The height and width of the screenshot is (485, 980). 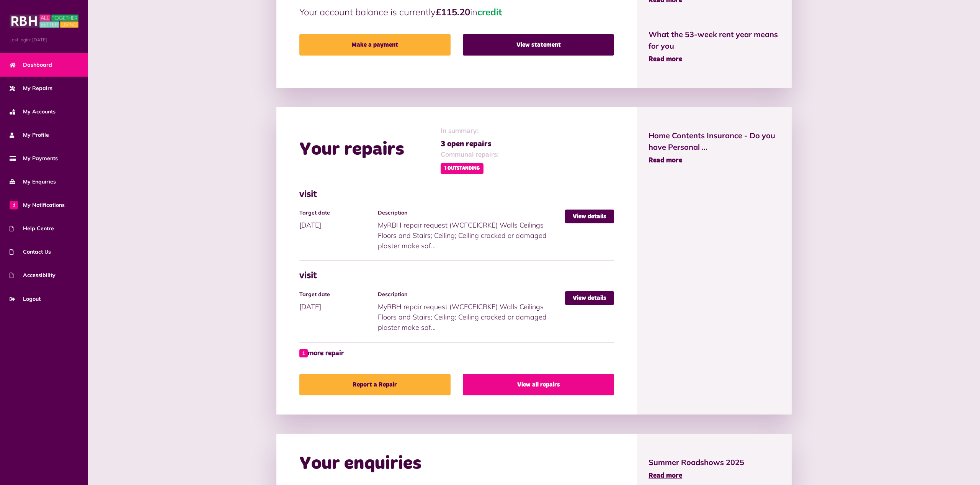 I want to click on p: Your account balance is currently in, so click(x=456, y=12).